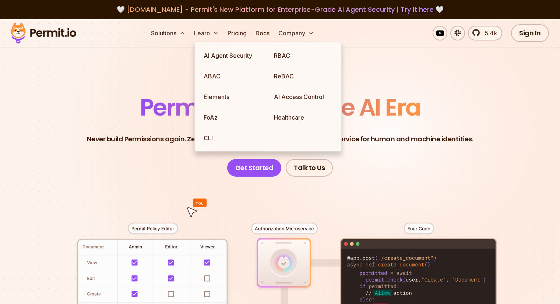 This screenshot has height=304, width=560. I want to click on button: Solutions, so click(168, 33).